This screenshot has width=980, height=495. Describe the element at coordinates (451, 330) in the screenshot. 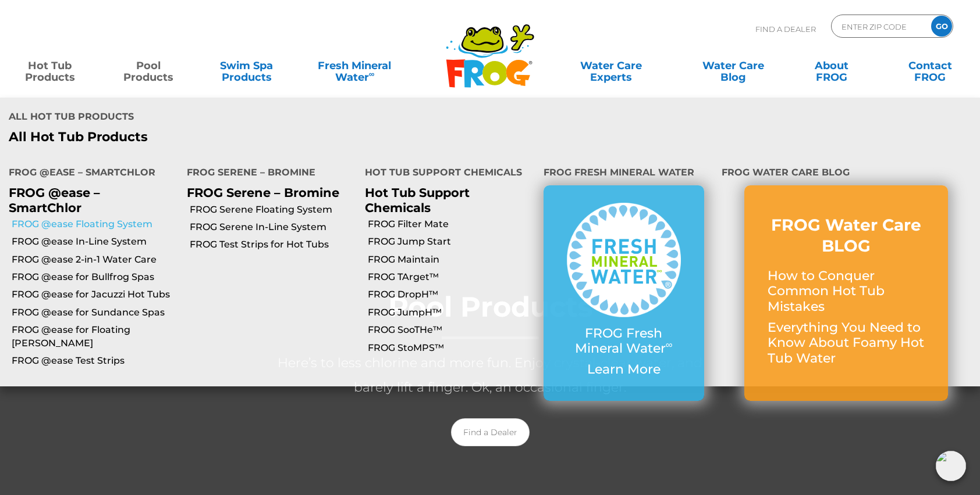

I see `a: FROG SooTHe™` at that location.